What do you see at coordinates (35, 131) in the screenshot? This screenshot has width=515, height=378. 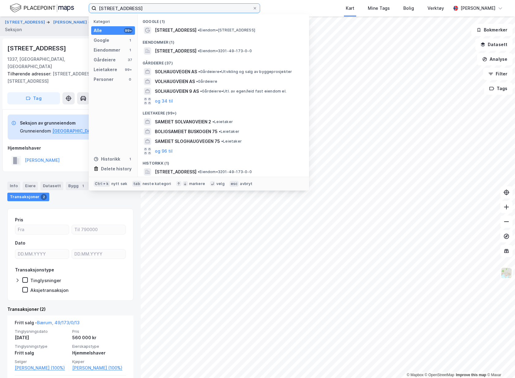 I see `div: Grunneiendom` at bounding box center [35, 131].